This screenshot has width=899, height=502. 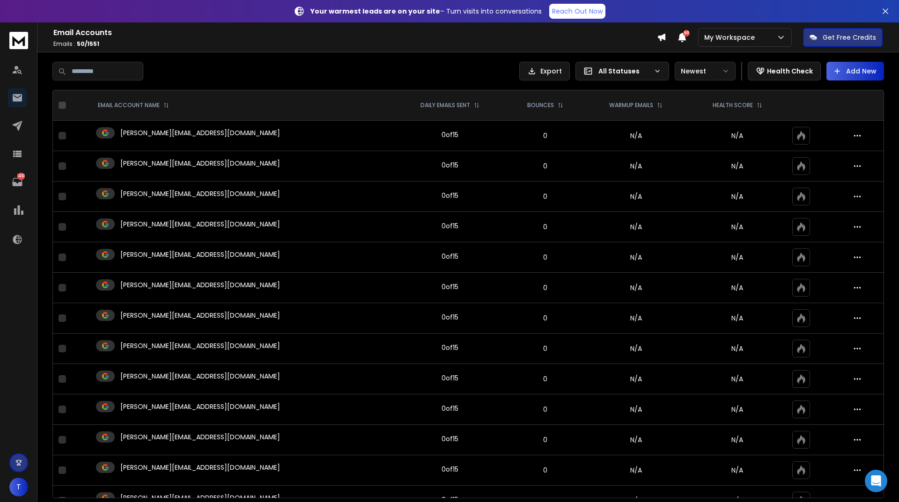 I want to click on button: Export, so click(x=545, y=71).